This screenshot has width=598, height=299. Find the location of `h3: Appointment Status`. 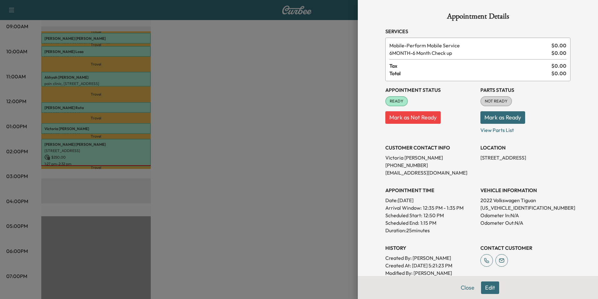

h3: Appointment Status is located at coordinates (431, 90).